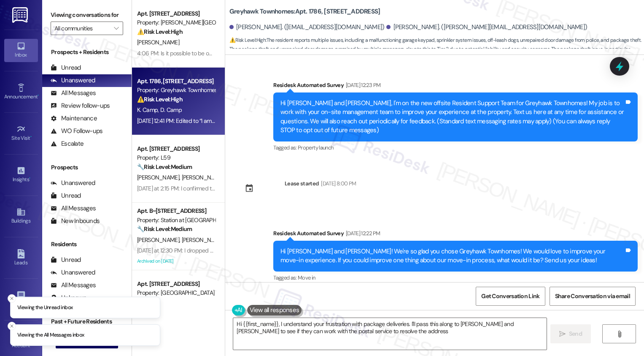 The height and width of the screenshot is (356, 644). I want to click on span: Move in, so click(306, 277).